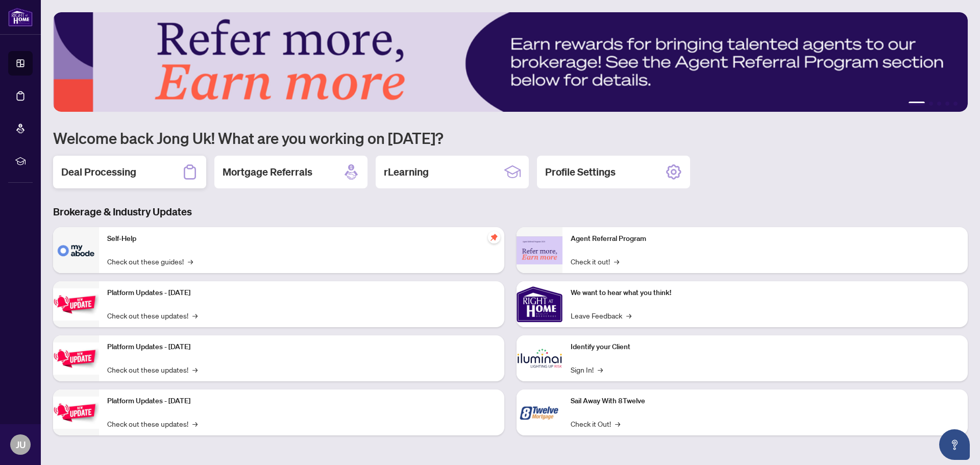 This screenshot has height=465, width=980. What do you see at coordinates (20, 17) in the screenshot?
I see `img: logo` at bounding box center [20, 17].